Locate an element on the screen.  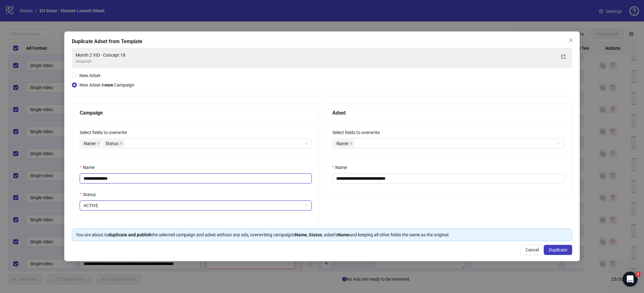
strong: Name, Status is located at coordinates (309, 235).